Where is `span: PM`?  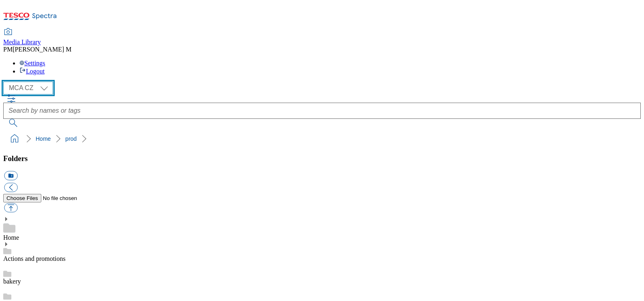
span: PM is located at coordinates (7, 49).